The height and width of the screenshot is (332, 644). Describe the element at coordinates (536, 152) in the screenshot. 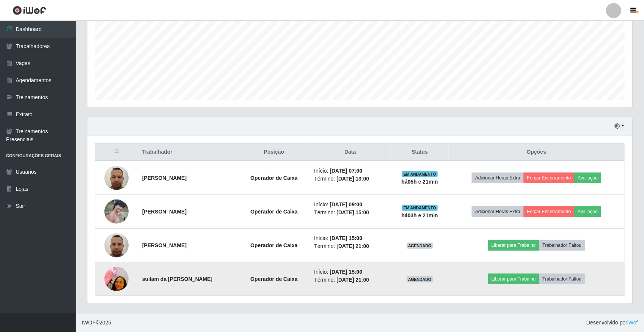

I see `th: Opções` at that location.